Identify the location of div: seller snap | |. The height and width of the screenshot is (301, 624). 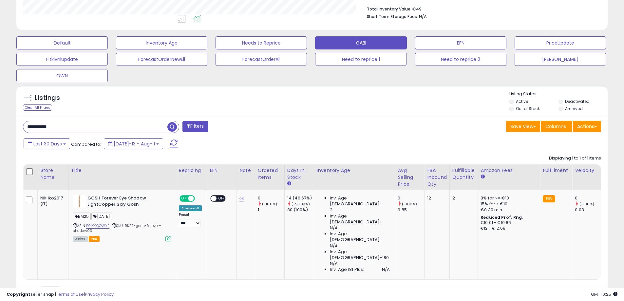
(60, 295).